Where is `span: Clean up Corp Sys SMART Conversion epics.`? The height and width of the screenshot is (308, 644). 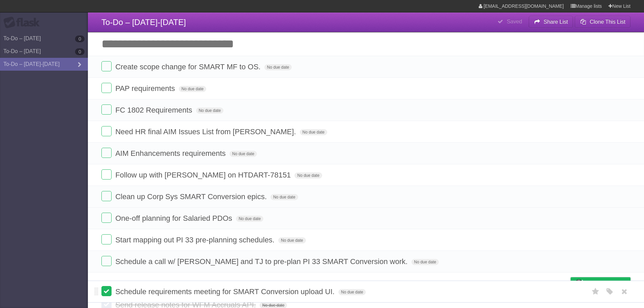 span: Clean up Corp Sys SMART Conversion epics. is located at coordinates (192, 196).